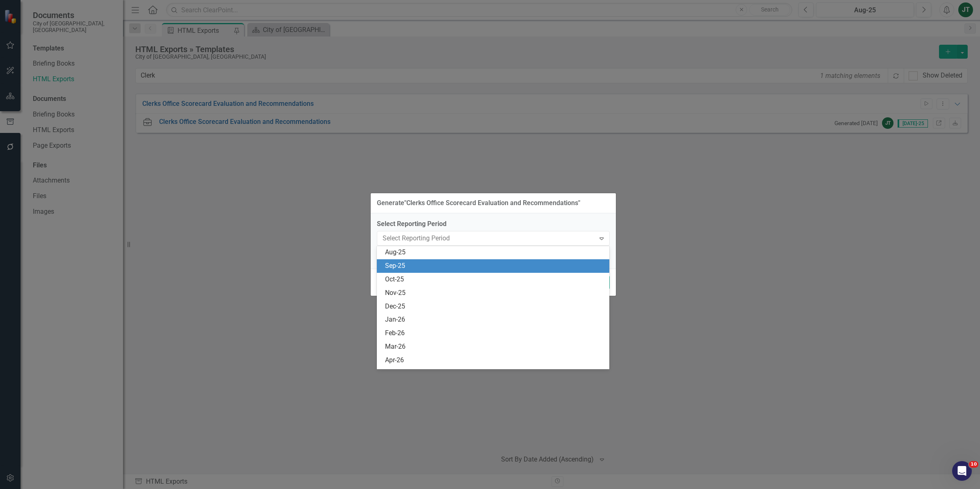 This screenshot has width=980, height=489. I want to click on div: Aug-25, so click(495, 253).